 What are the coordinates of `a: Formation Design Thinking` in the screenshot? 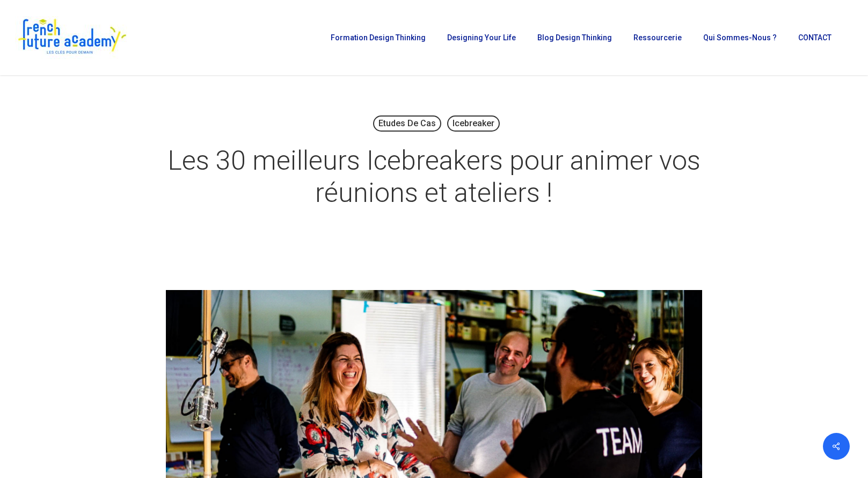 It's located at (378, 38).